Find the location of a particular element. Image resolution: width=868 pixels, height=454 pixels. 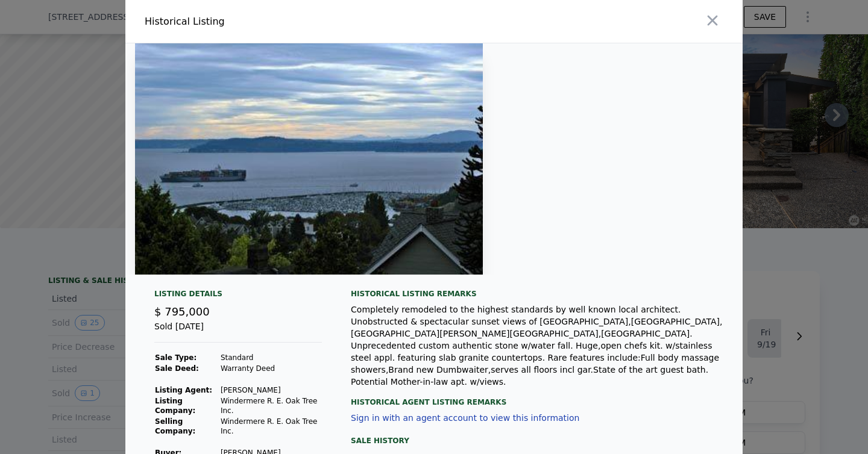

div: Listing Details is located at coordinates (238, 296).